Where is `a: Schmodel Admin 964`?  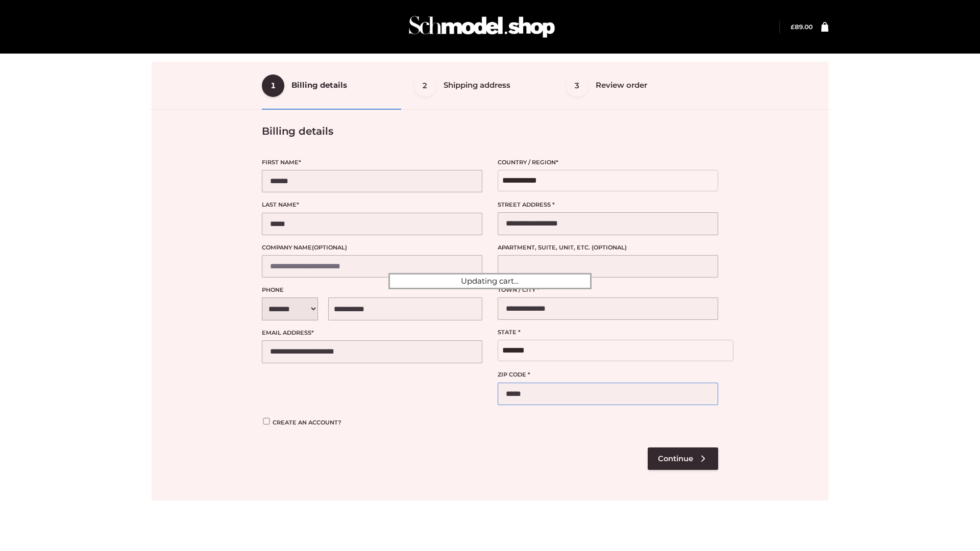 a: Schmodel Admin 964 is located at coordinates (482, 26).